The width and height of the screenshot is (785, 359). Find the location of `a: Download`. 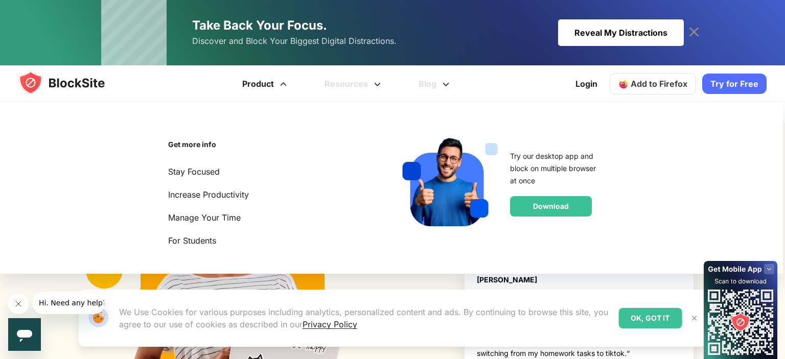

a: Download is located at coordinates (551, 207).